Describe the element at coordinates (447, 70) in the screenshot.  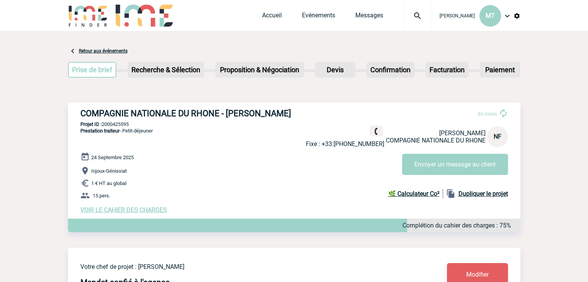
I see `p: Facturation` at that location.